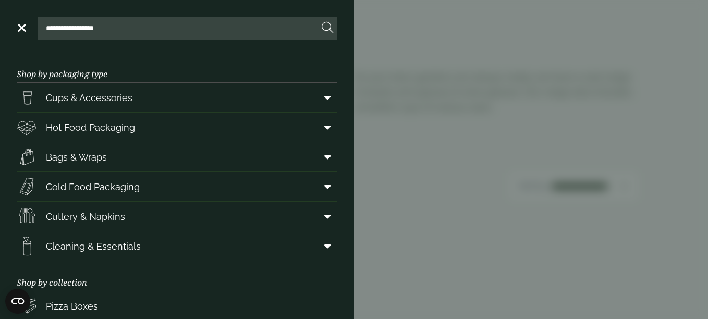 The image size is (708, 319). Describe the element at coordinates (27, 246) in the screenshot. I see `img: open-wipe.svg` at that location.